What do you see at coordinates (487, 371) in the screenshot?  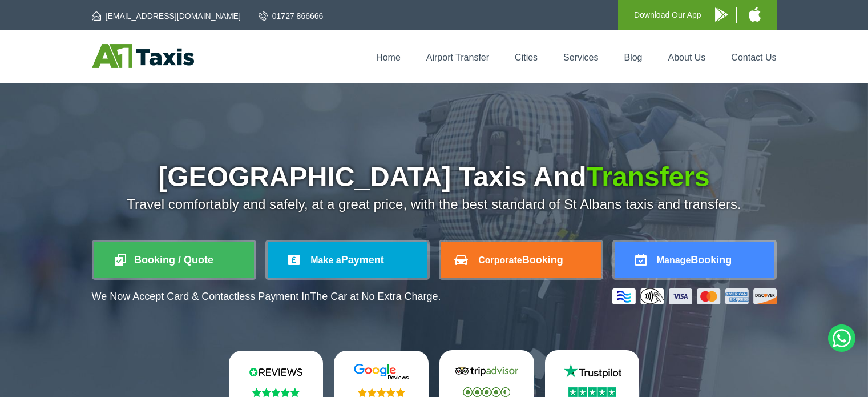 I see `img: Tripadvisor` at bounding box center [487, 371].